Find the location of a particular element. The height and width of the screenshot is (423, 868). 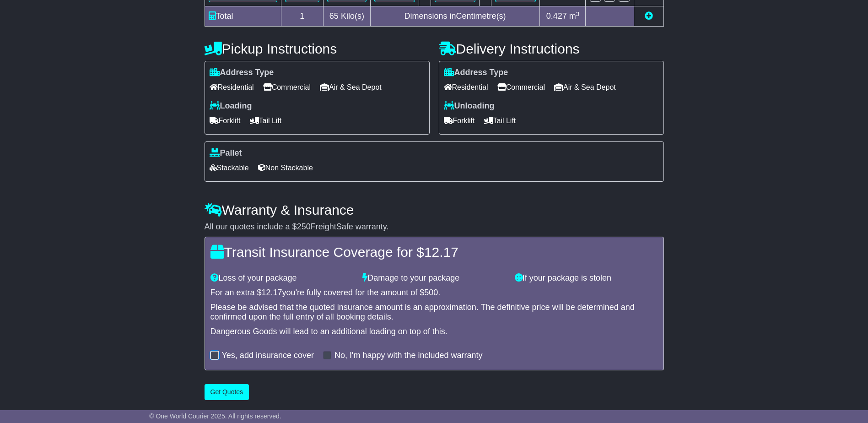

td: Kilo(s) is located at coordinates (347, 16).